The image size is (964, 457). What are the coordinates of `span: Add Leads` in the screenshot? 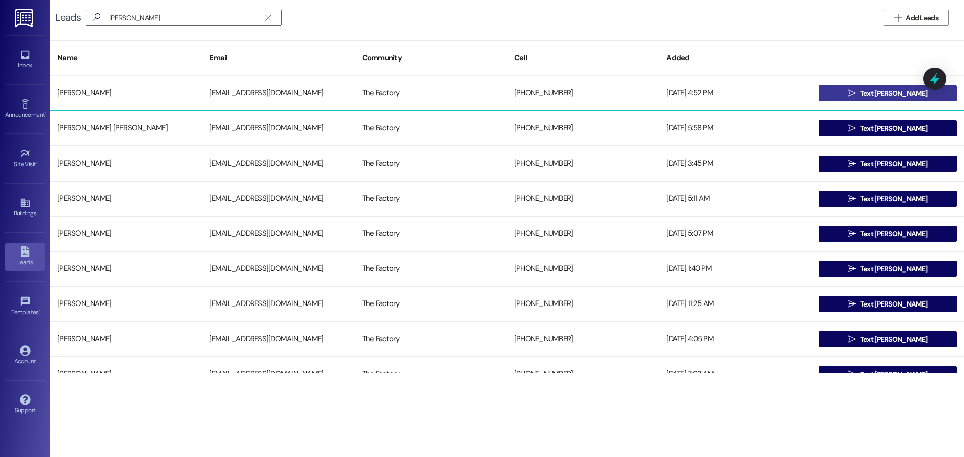 It's located at (922, 18).